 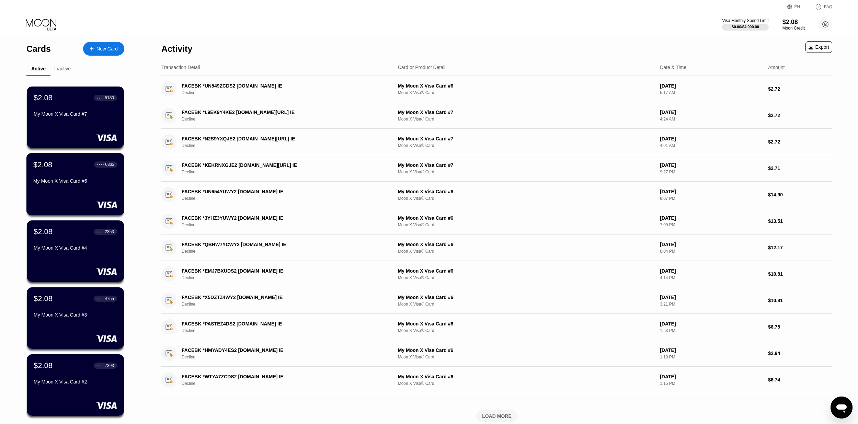 What do you see at coordinates (800, 327) in the screenshot?
I see `div: $6.75` at bounding box center [800, 327].